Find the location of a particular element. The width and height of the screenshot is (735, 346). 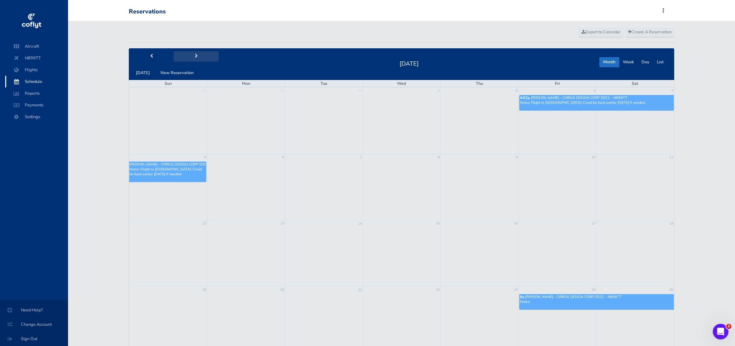

a: 16 is located at coordinates (515, 224).